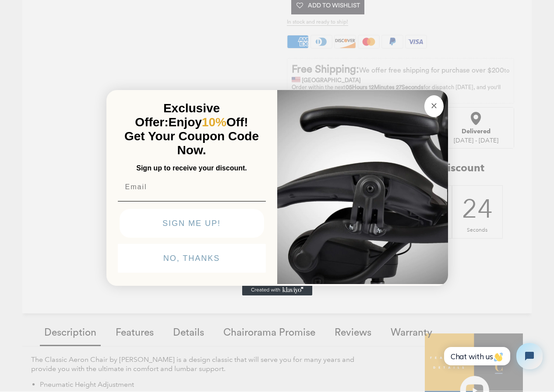 Image resolution: width=554 pixels, height=392 pixels. What do you see at coordinates (192, 258) in the screenshot?
I see `button: NO, THANKS` at bounding box center [192, 258].